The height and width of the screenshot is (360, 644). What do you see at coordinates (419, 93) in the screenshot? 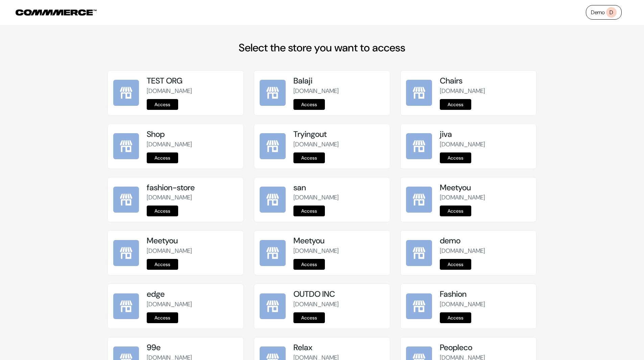
I see `img: Chairs` at bounding box center [419, 93].